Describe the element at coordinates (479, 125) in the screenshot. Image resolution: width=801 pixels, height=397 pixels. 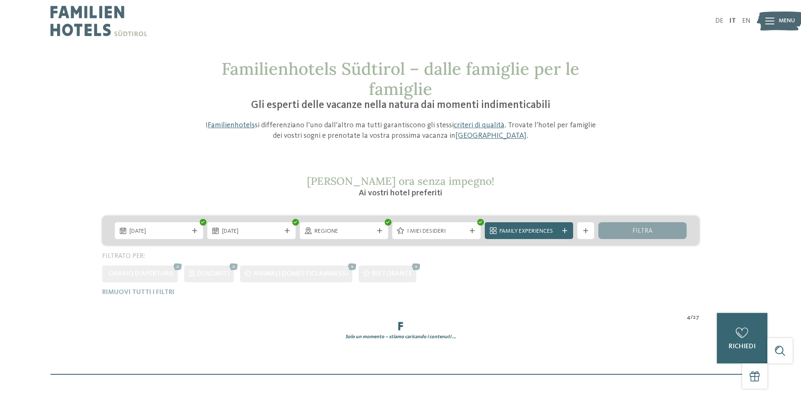
I see `a: criteri di qualità` at that location.